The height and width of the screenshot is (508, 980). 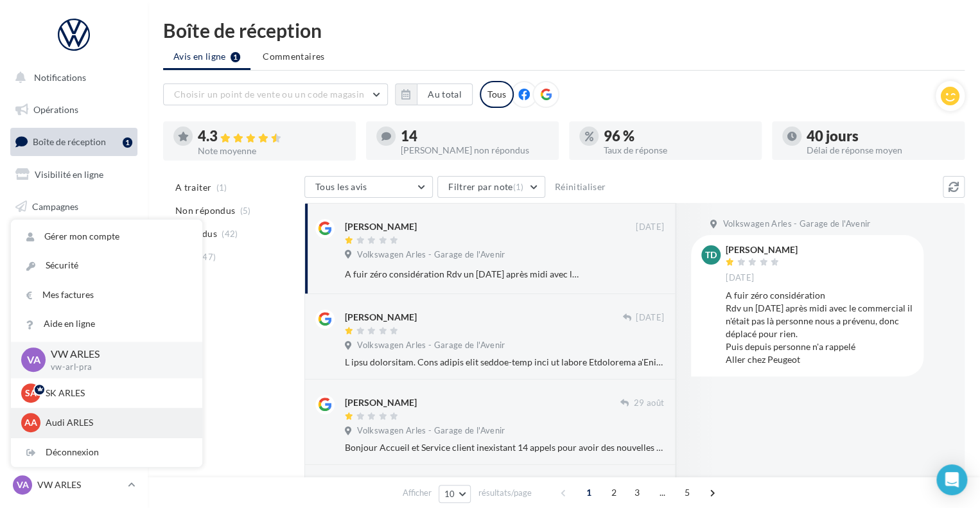 I want to click on div: Tous, so click(x=496, y=94).